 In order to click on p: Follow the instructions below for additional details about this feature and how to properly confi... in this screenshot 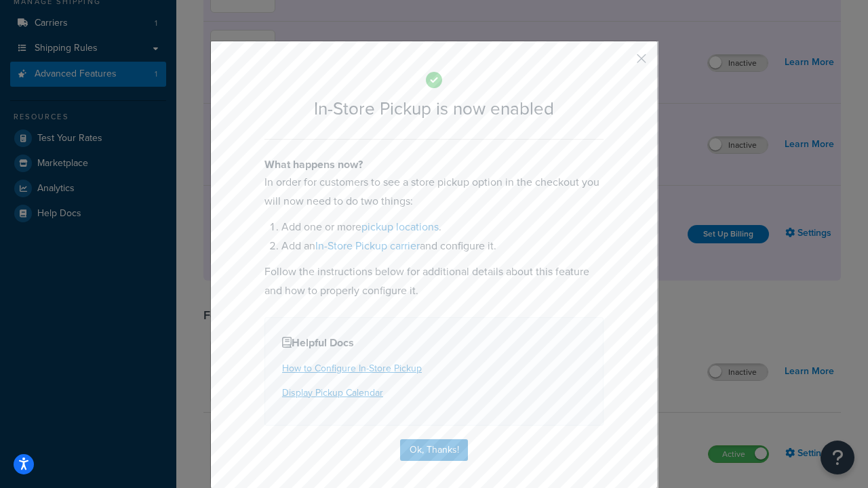, I will do `click(434, 281)`.